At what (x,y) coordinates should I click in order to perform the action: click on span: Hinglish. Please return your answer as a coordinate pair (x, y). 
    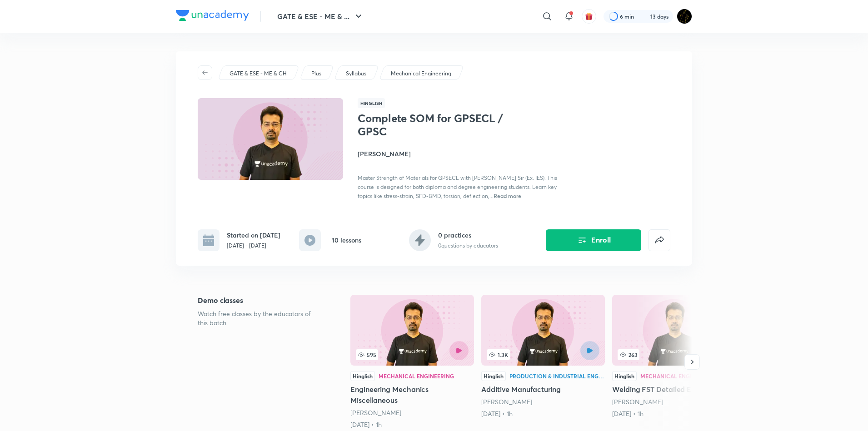
    Looking at the image, I should click on (372, 103).